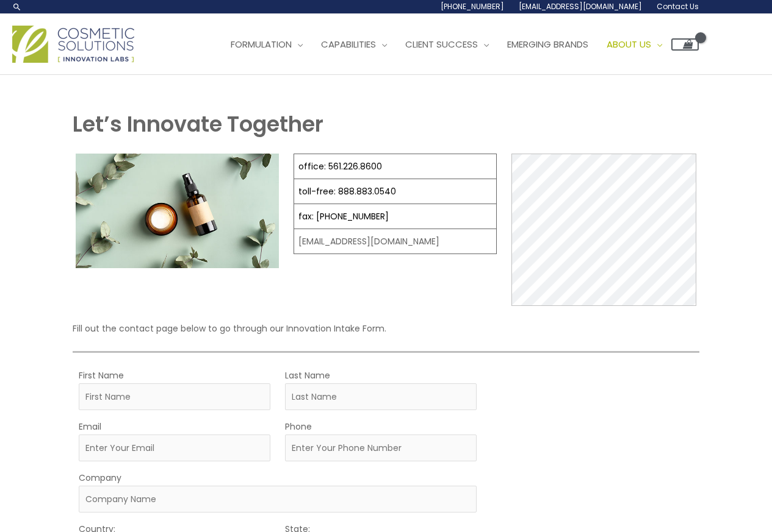 The width and height of the screenshot is (772, 532). I want to click on a: office: 561.226.8600, so click(340, 166).